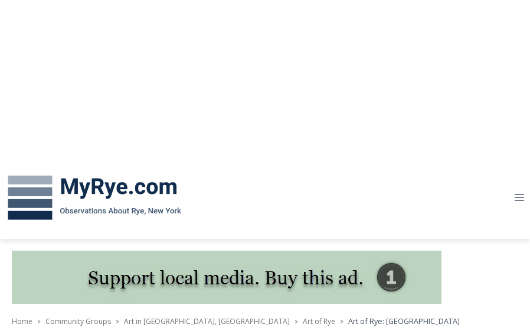 The height and width of the screenshot is (334, 530). I want to click on a: Community Groups, so click(78, 321).